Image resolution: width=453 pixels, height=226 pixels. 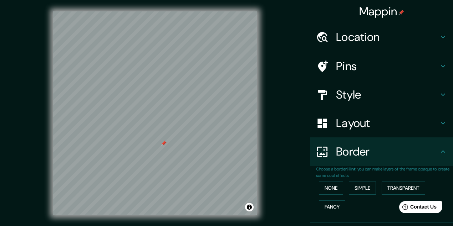 What do you see at coordinates (381, 11) in the screenshot?
I see `h4: Mappin` at bounding box center [381, 11].